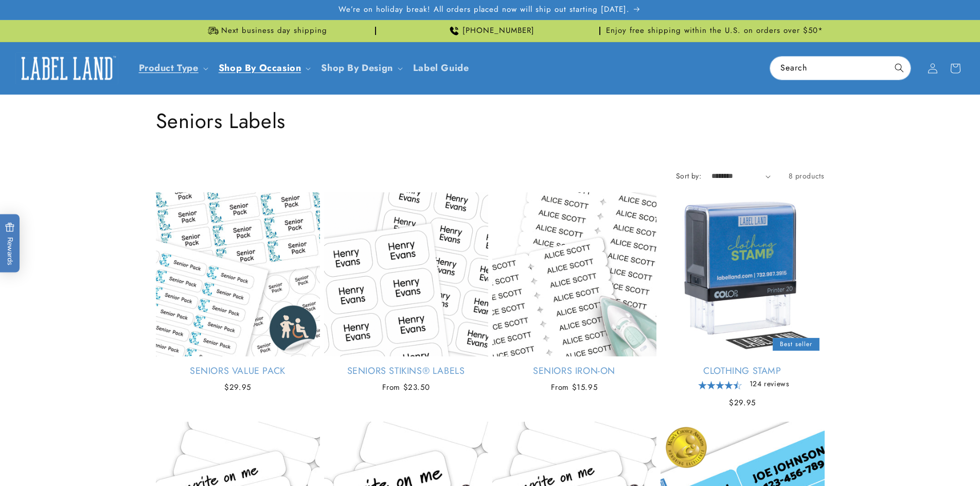 This screenshot has width=980, height=486. Describe the element at coordinates (688, 176) in the screenshot. I see `label: Sort by:` at that location.